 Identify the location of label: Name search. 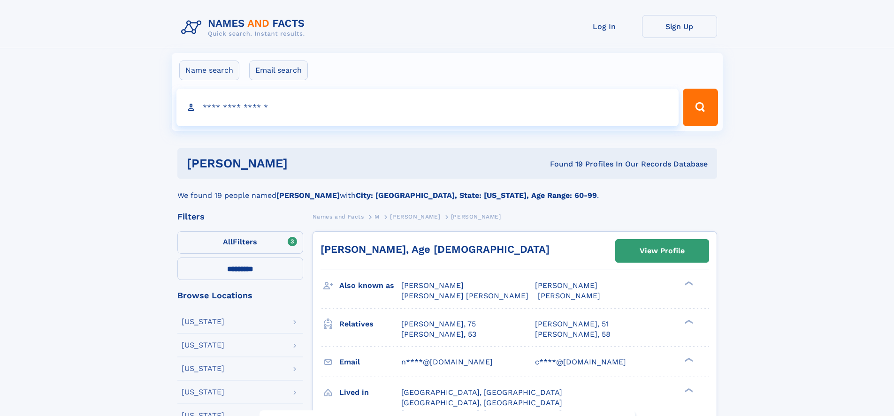
(209, 70).